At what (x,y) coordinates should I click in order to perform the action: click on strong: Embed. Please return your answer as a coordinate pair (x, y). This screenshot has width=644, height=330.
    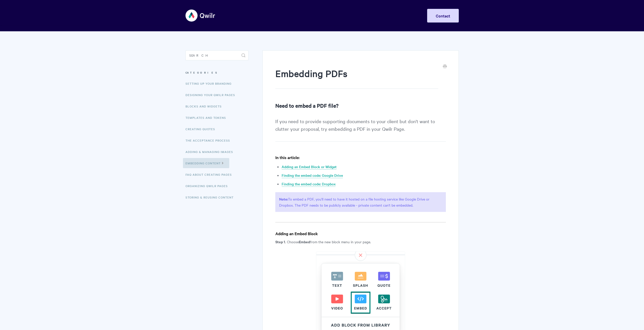
    Looking at the image, I should click on (305, 241).